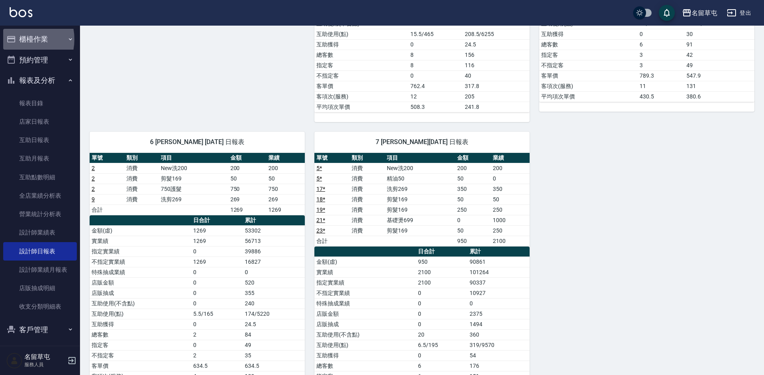 The image size is (764, 375). I want to click on img: Logo, so click(21, 12).